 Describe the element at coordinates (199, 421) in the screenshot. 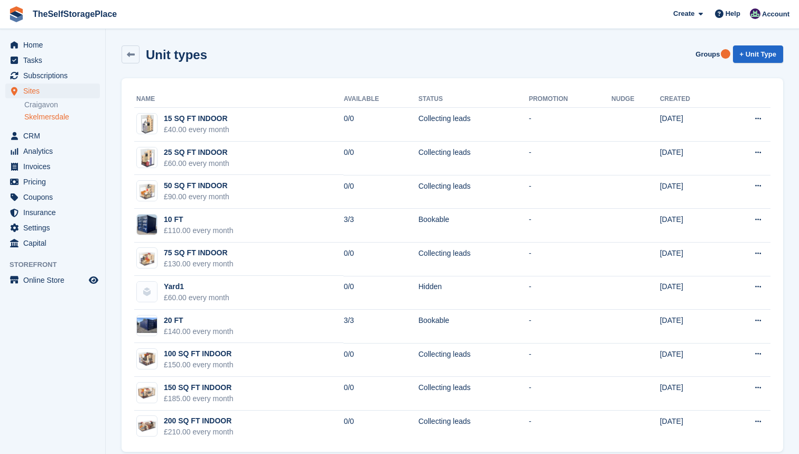

I see `div: 200 SQ FT INDOOR` at that location.